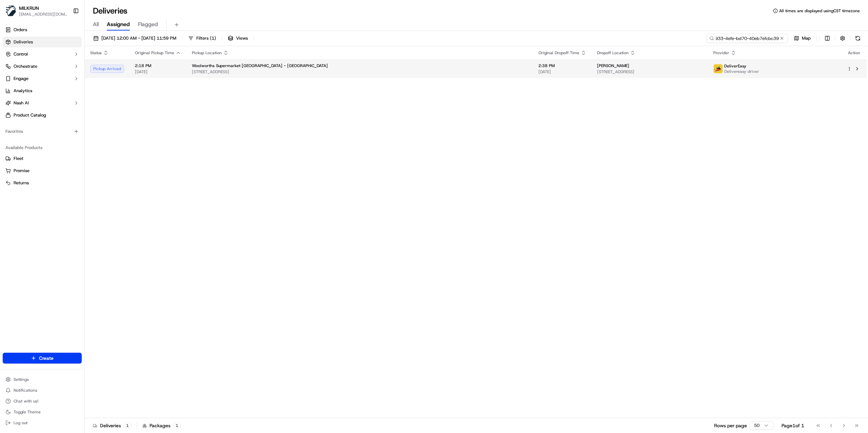  What do you see at coordinates (559, 53) in the screenshot?
I see `span: Original Dropoff Time` at bounding box center [559, 53].